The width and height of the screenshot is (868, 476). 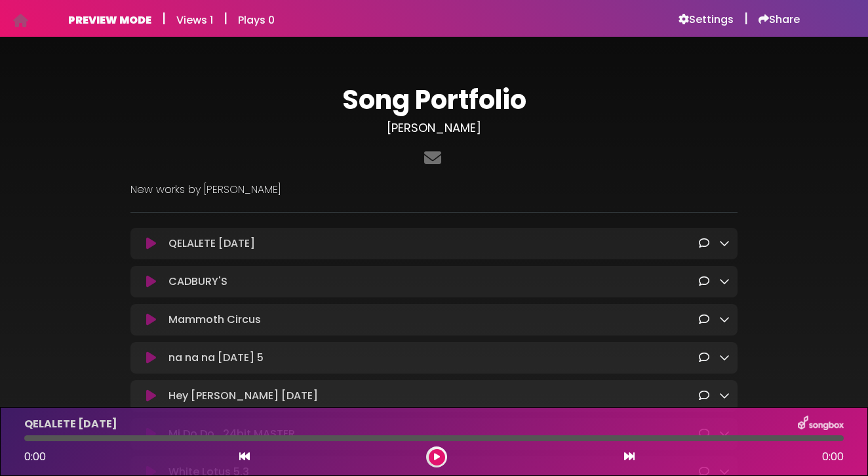 I want to click on h6: Settings, so click(x=707, y=20).